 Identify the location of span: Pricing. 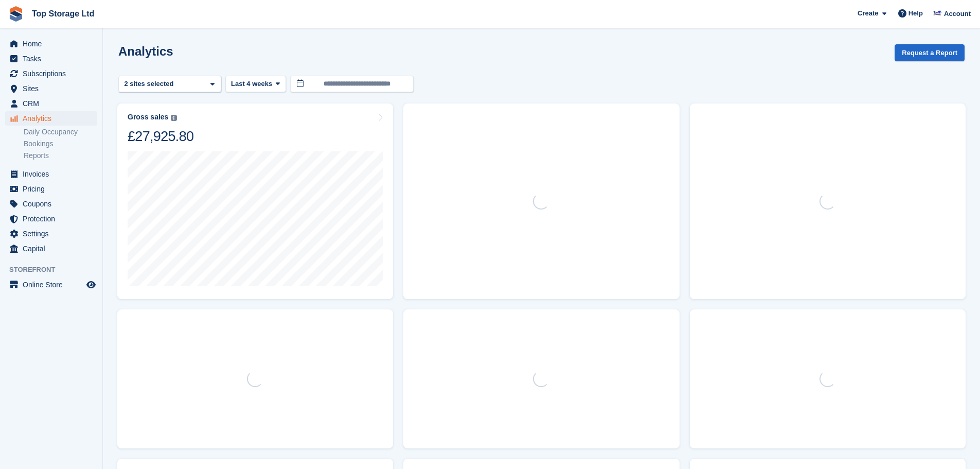
(53, 189).